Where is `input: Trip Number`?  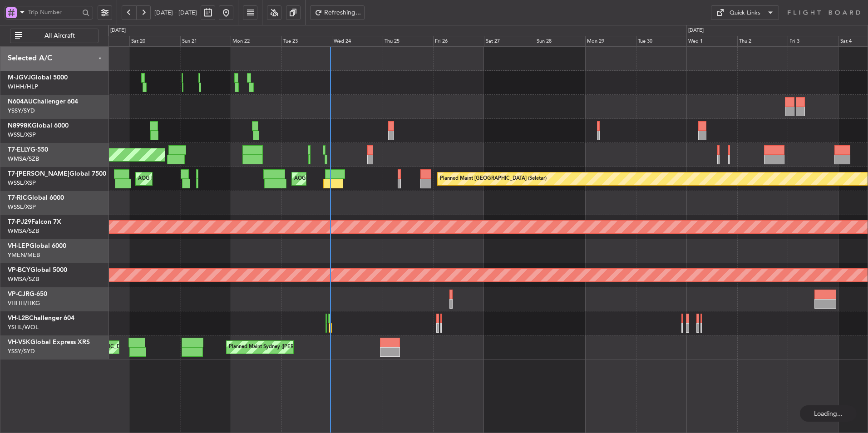 input: Trip Number is located at coordinates (53, 12).